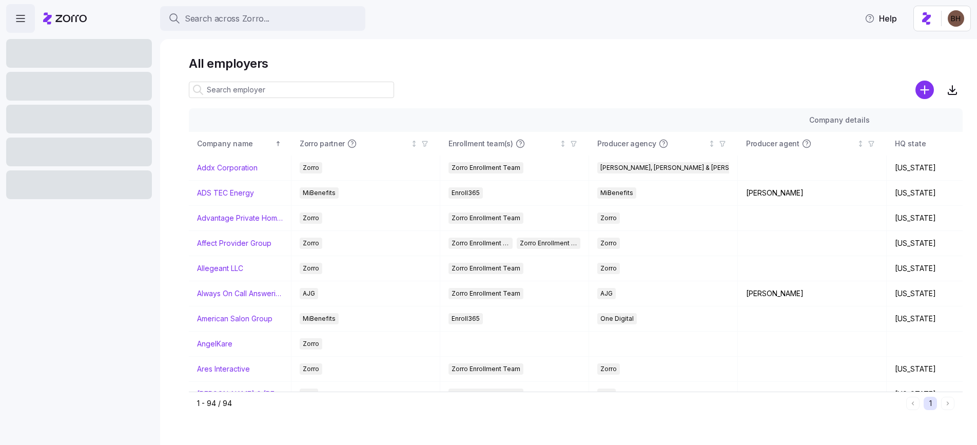 This screenshot has height=445, width=977. What do you see at coordinates (240, 293) in the screenshot?
I see `a: Always On Call Answering Service` at bounding box center [240, 293].